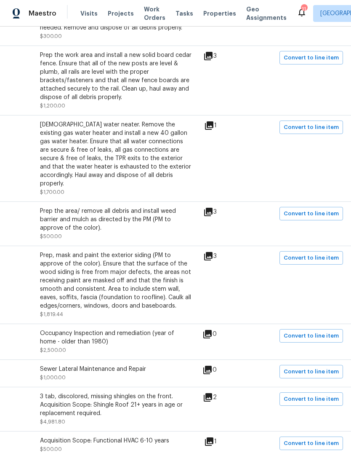  I want to click on span: $1,200.00, so click(53, 106).